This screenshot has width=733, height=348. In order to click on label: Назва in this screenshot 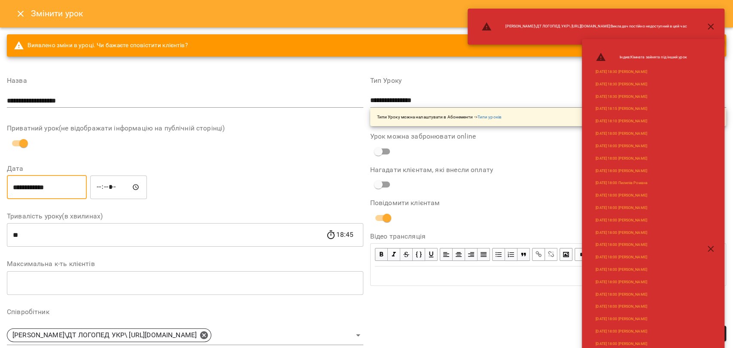, I will do `click(185, 81)`.